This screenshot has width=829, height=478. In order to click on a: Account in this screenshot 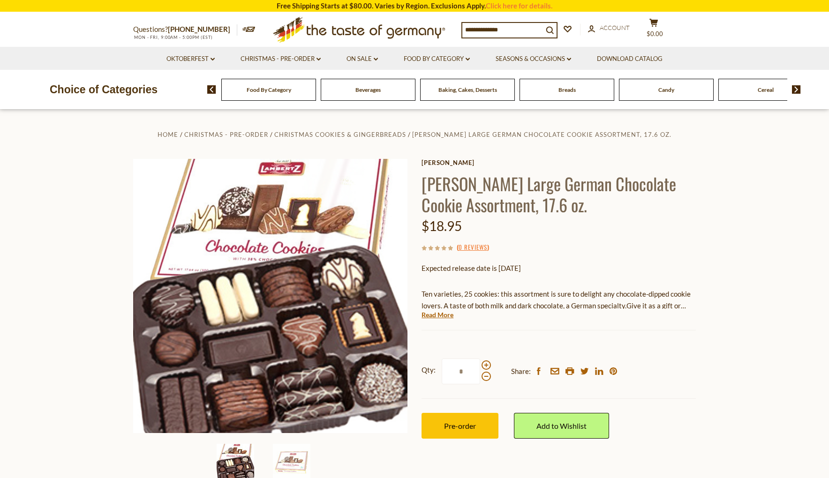, I will do `click(608, 28)`.